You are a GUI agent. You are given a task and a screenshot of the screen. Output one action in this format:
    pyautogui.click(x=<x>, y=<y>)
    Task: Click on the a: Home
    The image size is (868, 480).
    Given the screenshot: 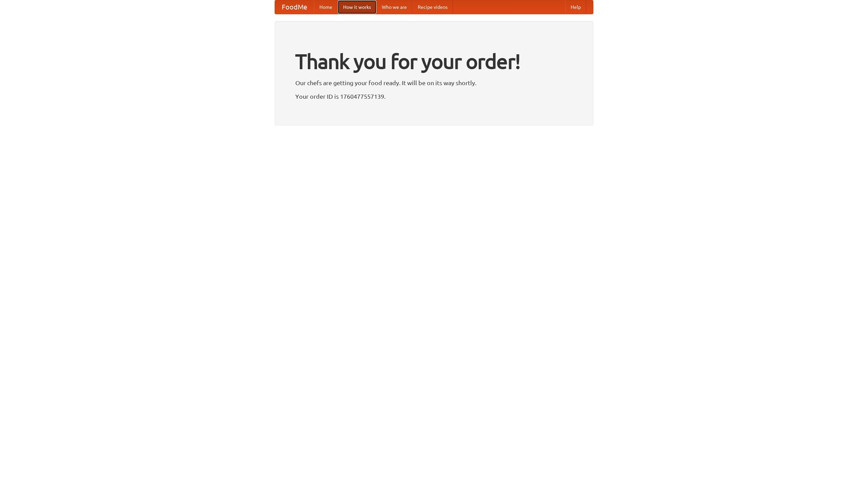 What is the action you would take?
    pyautogui.click(x=326, y=7)
    